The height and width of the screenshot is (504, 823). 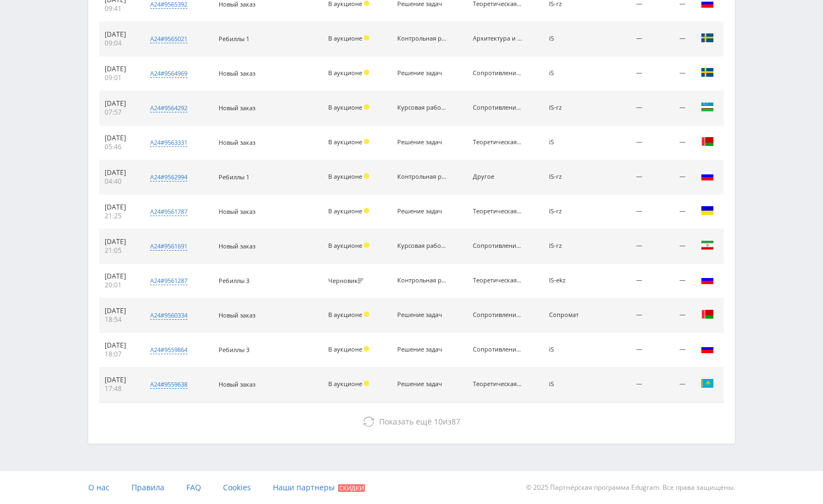 What do you see at coordinates (498, 38) in the screenshot?
I see `div: Архитектура и строительство` at bounding box center [498, 38].